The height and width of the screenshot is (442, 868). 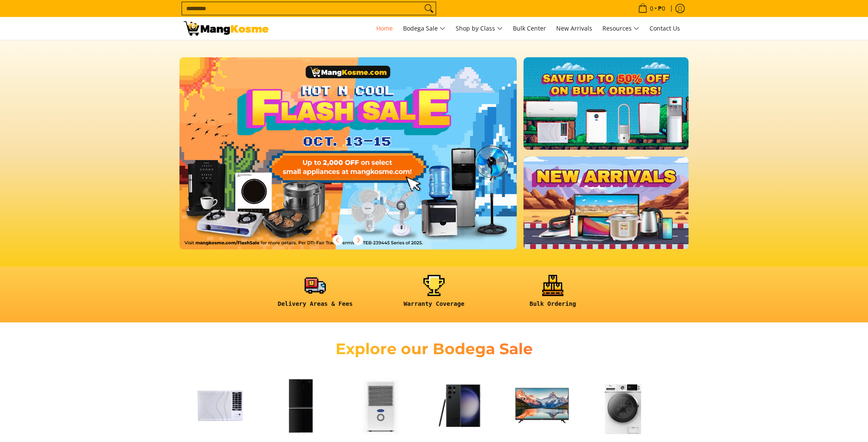 I want to click on nav: Main Menu, so click(x=481, y=28).